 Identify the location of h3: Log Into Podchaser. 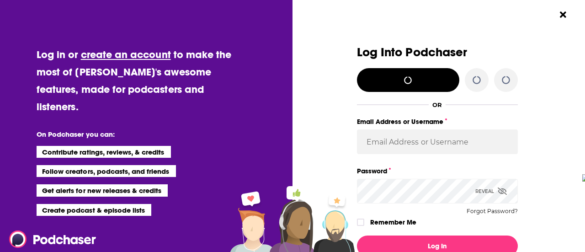
(437, 52).